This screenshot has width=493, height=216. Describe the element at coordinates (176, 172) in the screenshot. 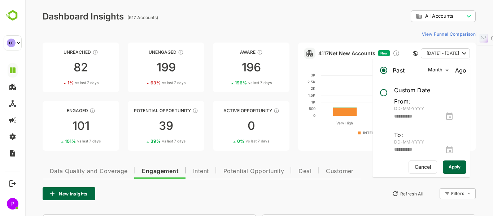

I see `span: Intent` at that location.